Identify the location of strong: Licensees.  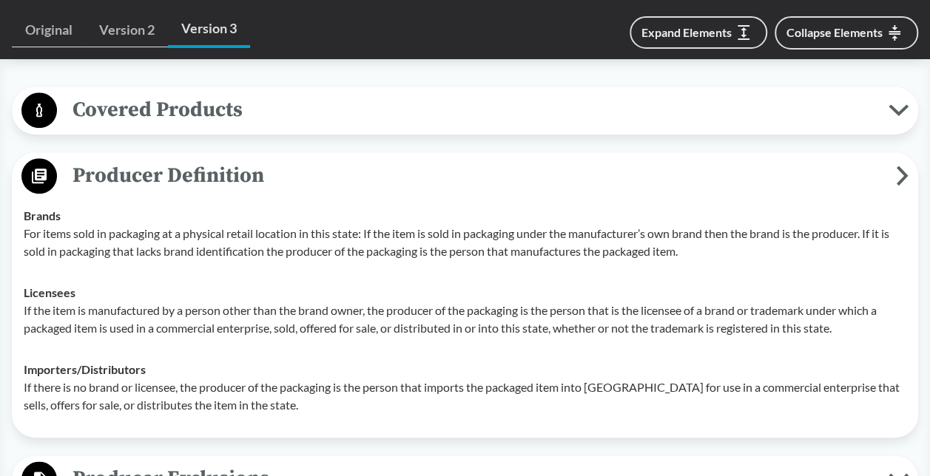
(50, 292).